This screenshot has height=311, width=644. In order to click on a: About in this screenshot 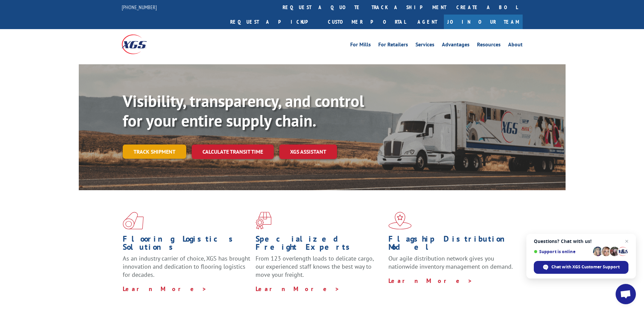, I will do `click(515, 46)`.